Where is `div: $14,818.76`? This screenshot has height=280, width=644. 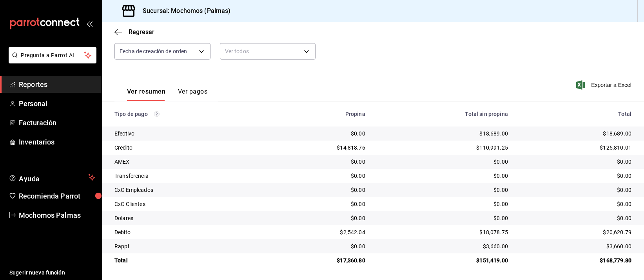 div: $14,818.76 is located at coordinates (319, 148).